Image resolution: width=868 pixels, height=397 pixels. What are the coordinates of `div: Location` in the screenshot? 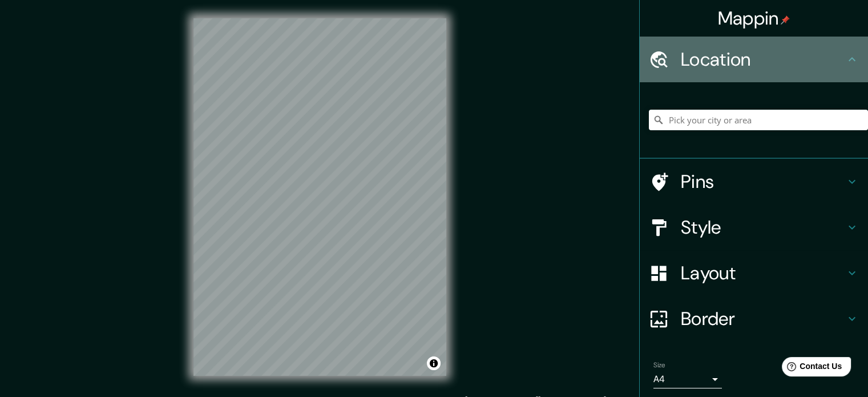 It's located at (754, 59).